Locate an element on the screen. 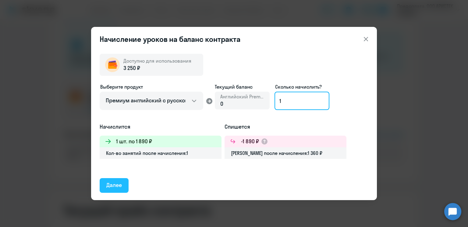 Image resolution: width=468 pixels, height=227 pixels. div: Далее is located at coordinates (114, 185).